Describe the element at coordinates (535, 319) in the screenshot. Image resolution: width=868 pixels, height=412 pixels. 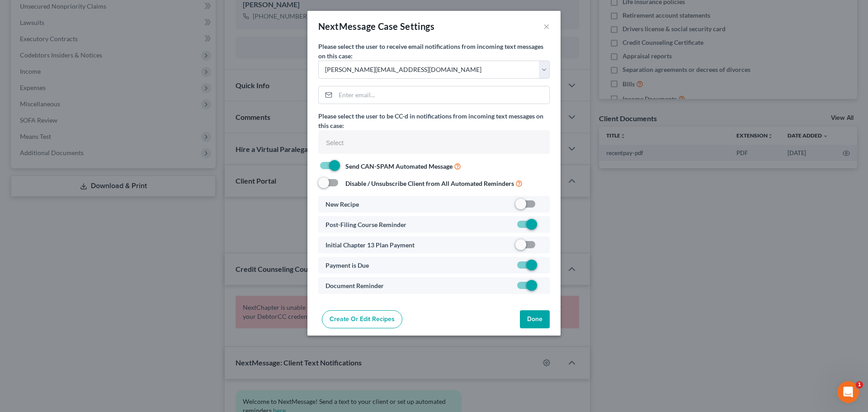
I see `button: Done` at that location.